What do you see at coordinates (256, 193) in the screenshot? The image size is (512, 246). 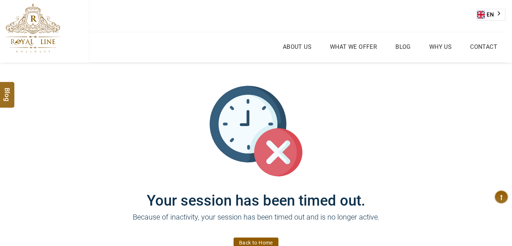 I see `h1: Your session has been timed out.` at bounding box center [256, 193].